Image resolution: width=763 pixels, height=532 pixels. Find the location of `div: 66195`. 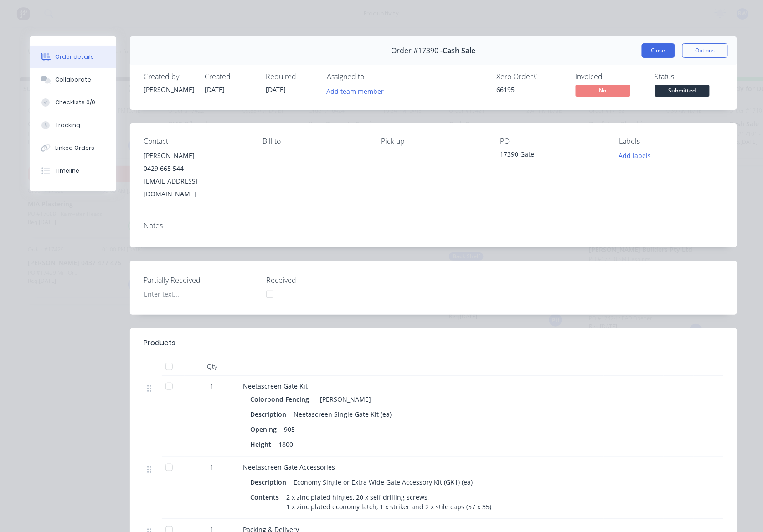

div: 66195 is located at coordinates (530, 90).